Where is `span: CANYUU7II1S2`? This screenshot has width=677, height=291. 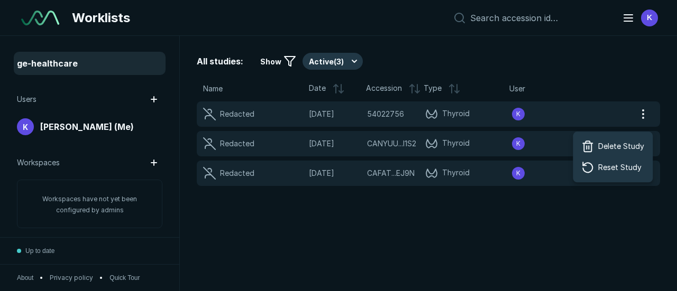 span: CANYUU7II1S2 is located at coordinates (391, 144).